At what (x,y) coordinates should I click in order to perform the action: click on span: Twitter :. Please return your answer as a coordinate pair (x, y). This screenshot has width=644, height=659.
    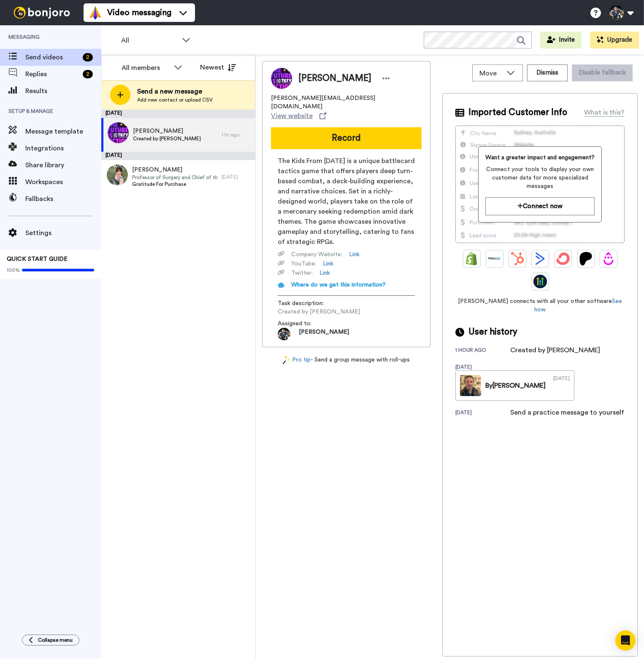
    Looking at the image, I should click on (302, 273).